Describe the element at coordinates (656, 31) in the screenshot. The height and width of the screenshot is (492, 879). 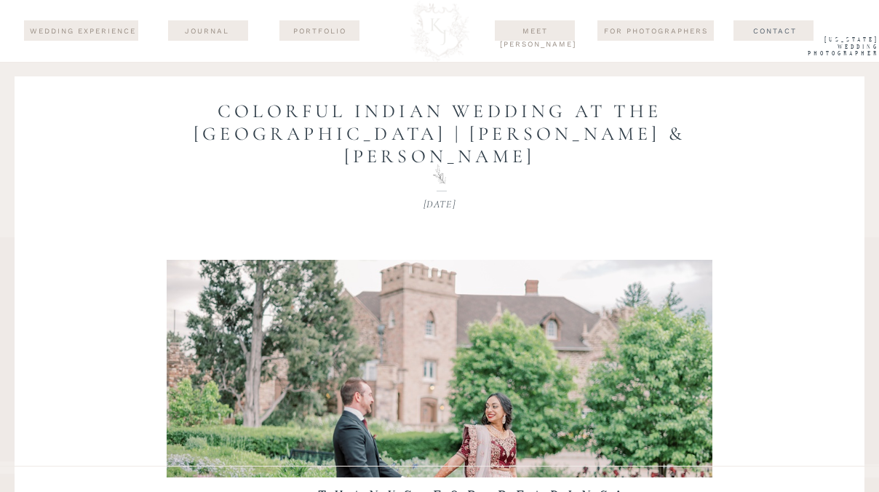
I see `a: For Photographers` at that location.